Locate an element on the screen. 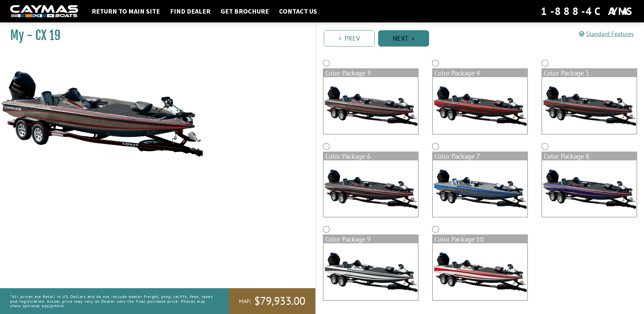  a: Prev is located at coordinates (349, 38).